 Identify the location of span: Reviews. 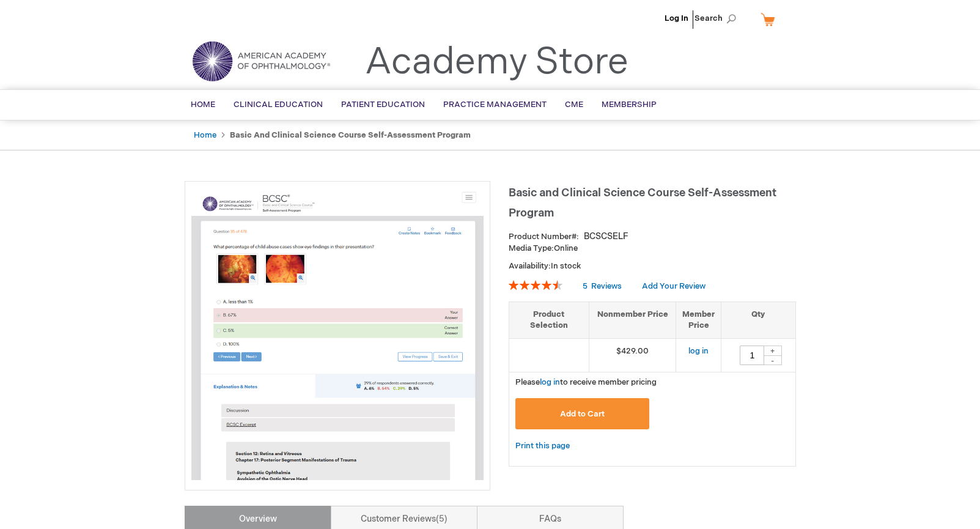
(606, 286).